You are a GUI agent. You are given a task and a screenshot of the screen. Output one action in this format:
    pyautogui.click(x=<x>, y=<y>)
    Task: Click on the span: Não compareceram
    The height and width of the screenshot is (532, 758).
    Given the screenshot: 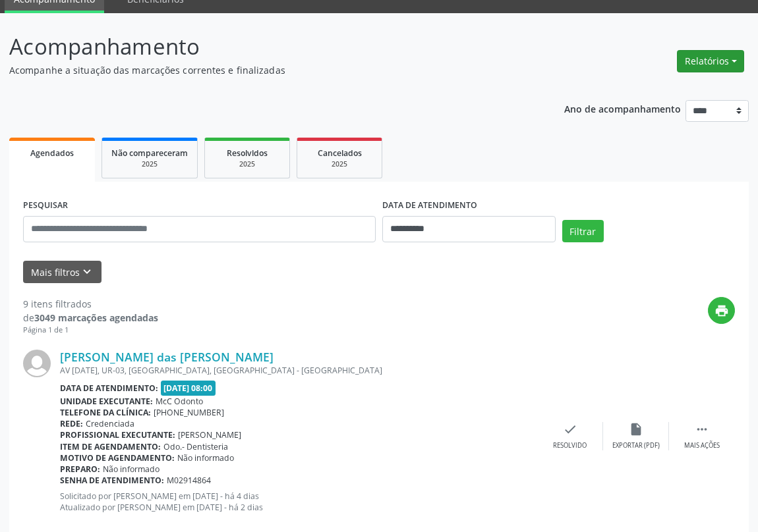 What is the action you would take?
    pyautogui.click(x=149, y=152)
    